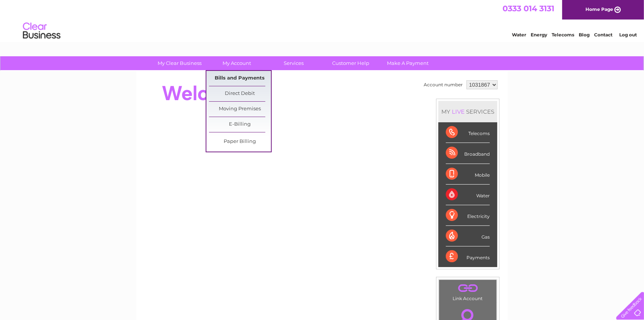  What do you see at coordinates (468, 256) in the screenshot?
I see `div: Payments` at bounding box center [468, 256].